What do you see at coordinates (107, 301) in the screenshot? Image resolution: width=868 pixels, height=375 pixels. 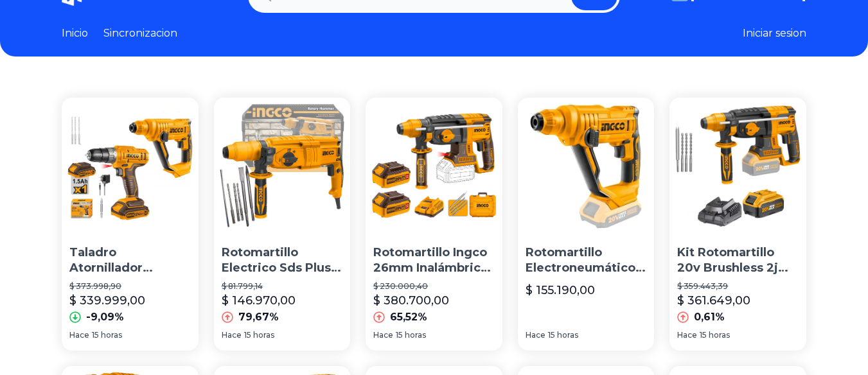 I see `p: $ 339.999,00` at bounding box center [107, 301].